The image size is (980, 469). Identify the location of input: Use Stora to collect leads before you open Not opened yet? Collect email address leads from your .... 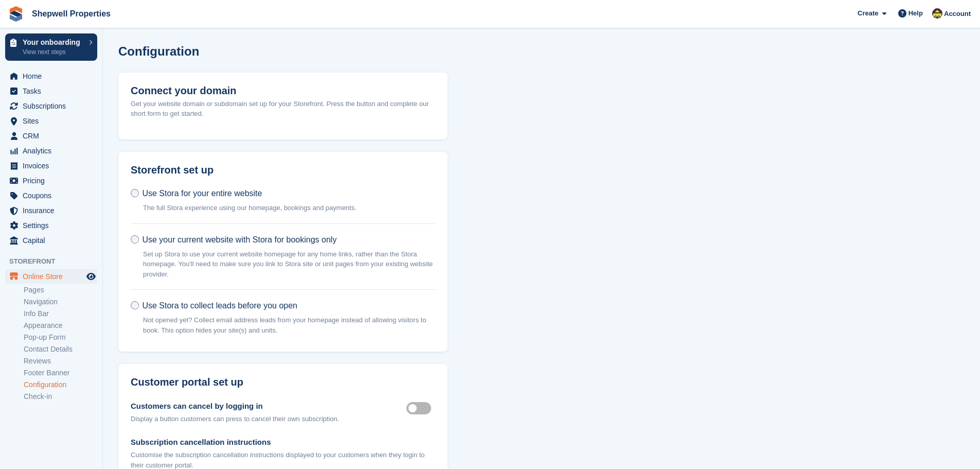
(135, 305).